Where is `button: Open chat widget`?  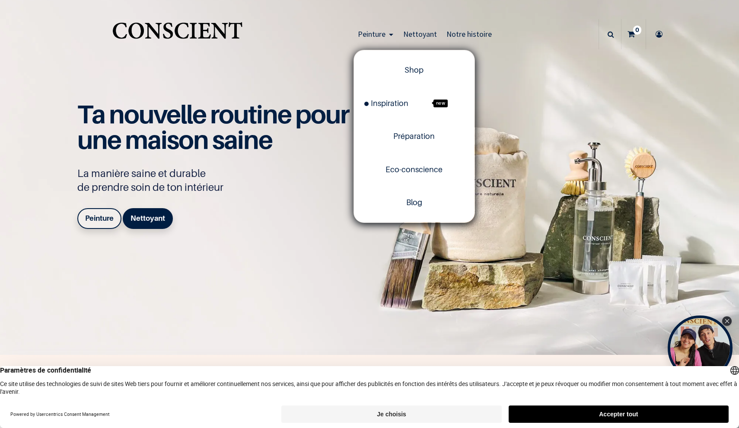 button: Open chat widget is located at coordinates (20, 20).